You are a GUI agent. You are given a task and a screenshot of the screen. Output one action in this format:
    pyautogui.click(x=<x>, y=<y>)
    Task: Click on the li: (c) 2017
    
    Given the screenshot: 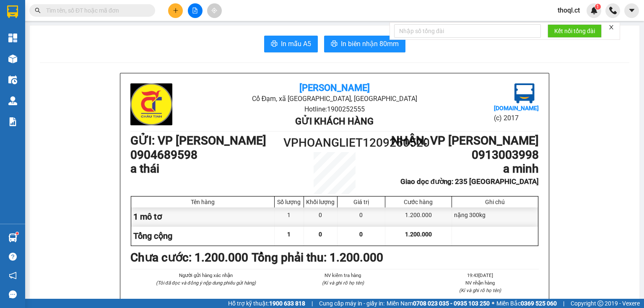 What is the action you would take?
    pyautogui.click(x=516, y=118)
    